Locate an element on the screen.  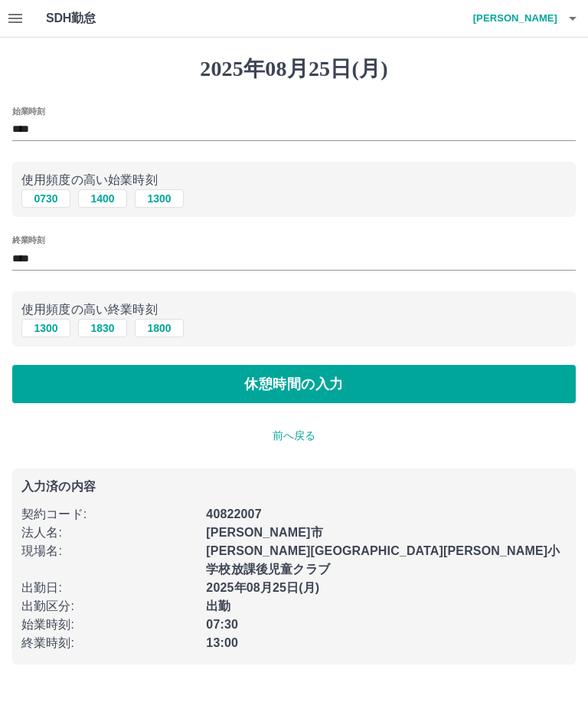
button: 0730 is located at coordinates (46, 198).